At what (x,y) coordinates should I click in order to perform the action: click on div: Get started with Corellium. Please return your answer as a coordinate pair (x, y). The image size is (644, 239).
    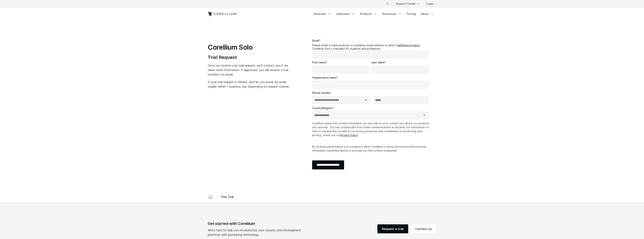
    Looking at the image, I should click on (256, 224).